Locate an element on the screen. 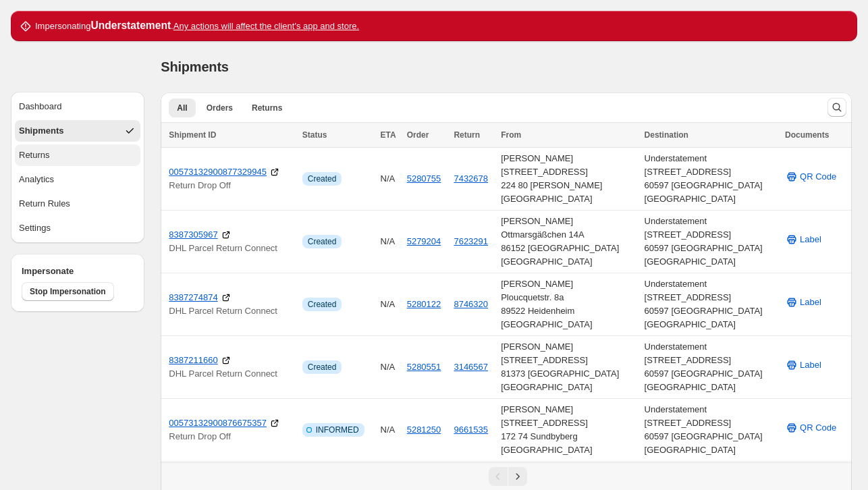 Image resolution: width=868 pixels, height=490 pixels. button: 7623291 is located at coordinates (470, 241).